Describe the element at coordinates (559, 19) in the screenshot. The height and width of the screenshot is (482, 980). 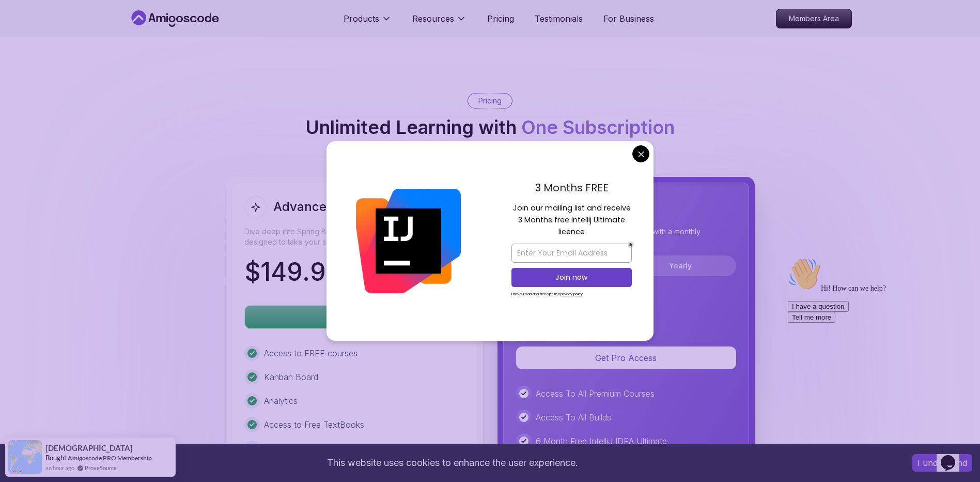
I see `p: Testimonials` at that location.